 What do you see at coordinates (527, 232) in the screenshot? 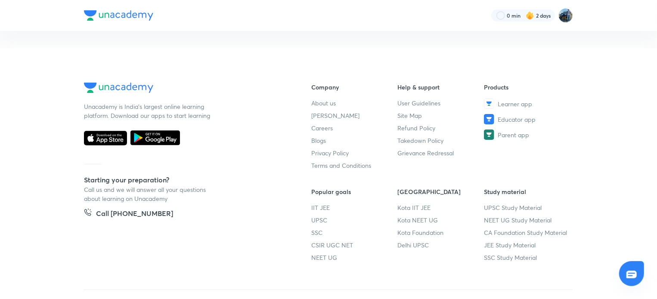
I see `a: CA Foundation Study Material` at bounding box center [527, 232].